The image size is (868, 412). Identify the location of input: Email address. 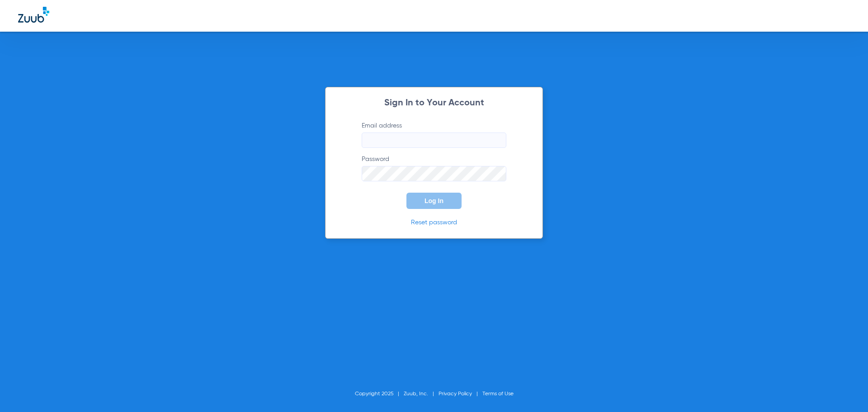
(434, 141).